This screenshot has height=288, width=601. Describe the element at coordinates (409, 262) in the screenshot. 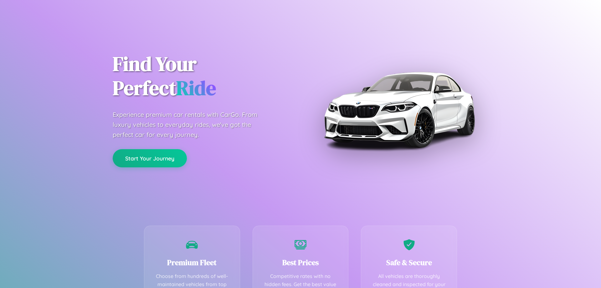

I see `h3: Safe & Secure` at that location.